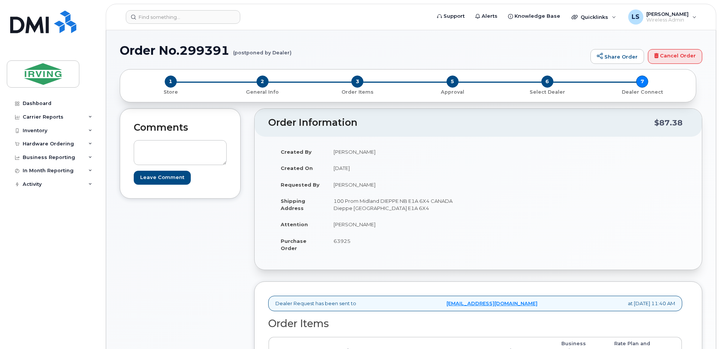 This screenshot has height=349, width=720. What do you see at coordinates (357, 91) in the screenshot?
I see `a: 3 Order Items` at bounding box center [357, 91].